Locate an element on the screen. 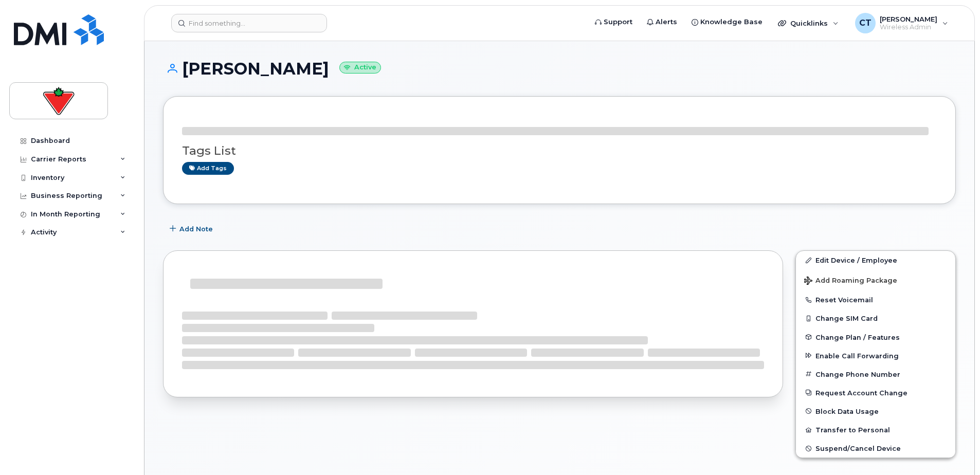 Image resolution: width=980 pixels, height=475 pixels. span: Enable Call Forwarding is located at coordinates (857, 355).